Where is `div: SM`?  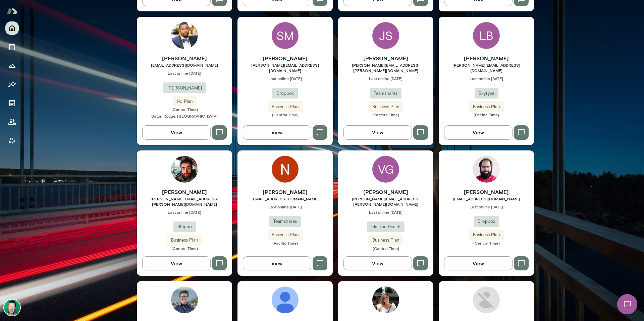 div: SM is located at coordinates (285, 36).